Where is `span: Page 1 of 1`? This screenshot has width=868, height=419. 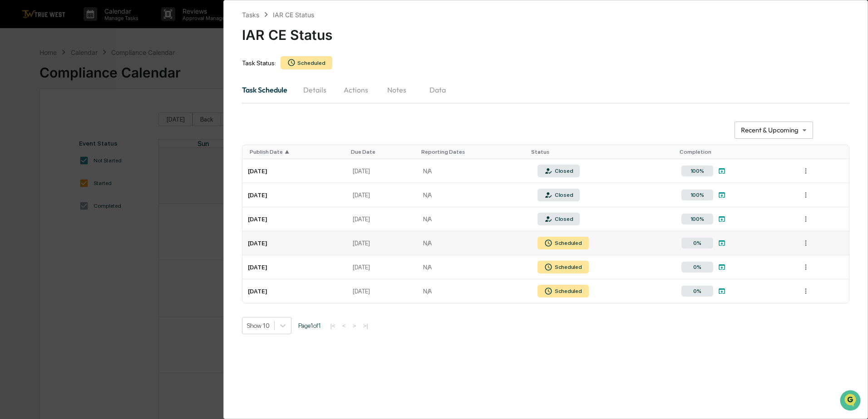
span: Page 1 of 1 is located at coordinates (310, 326).